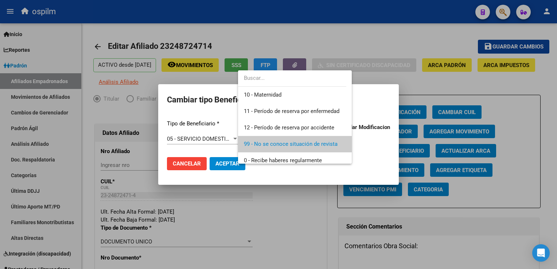 The image size is (557, 269). What do you see at coordinates (292, 111) in the screenshot?
I see `span: 11 - Período de reserva por enfermedad` at bounding box center [292, 111].